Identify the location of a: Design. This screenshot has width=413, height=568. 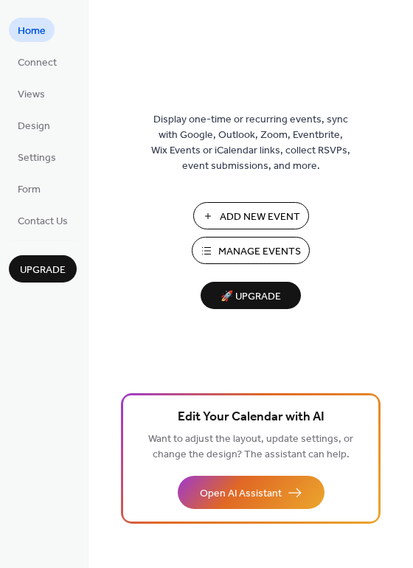
(34, 125).